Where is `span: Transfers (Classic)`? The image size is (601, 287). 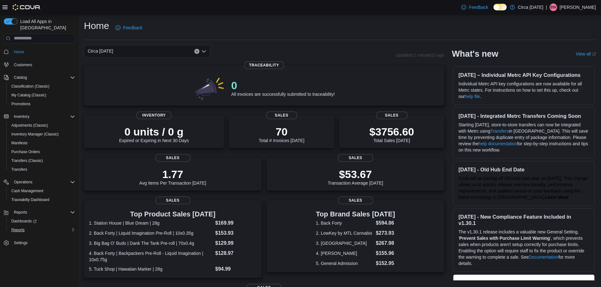 span: Transfers (Classic) is located at coordinates (42, 161).